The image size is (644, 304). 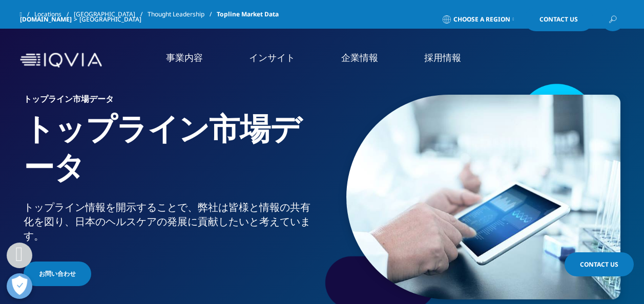 What do you see at coordinates (171, 102) in the screenshot?
I see `h6: トップライン市場データ` at bounding box center [171, 102].